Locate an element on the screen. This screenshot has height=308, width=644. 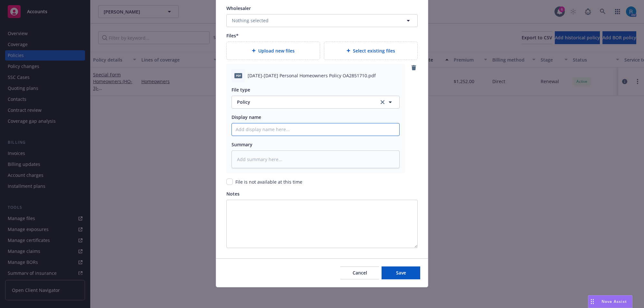
span: File type is located at coordinates (241, 89).